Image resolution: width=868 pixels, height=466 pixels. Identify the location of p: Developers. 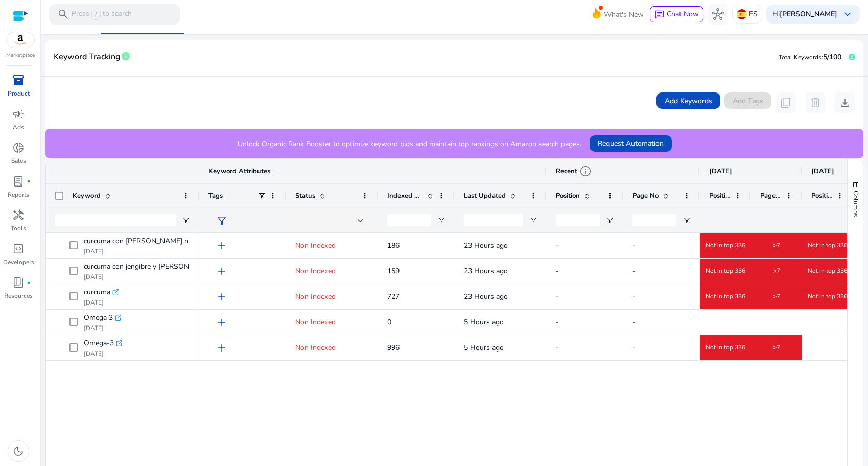
(18, 262).